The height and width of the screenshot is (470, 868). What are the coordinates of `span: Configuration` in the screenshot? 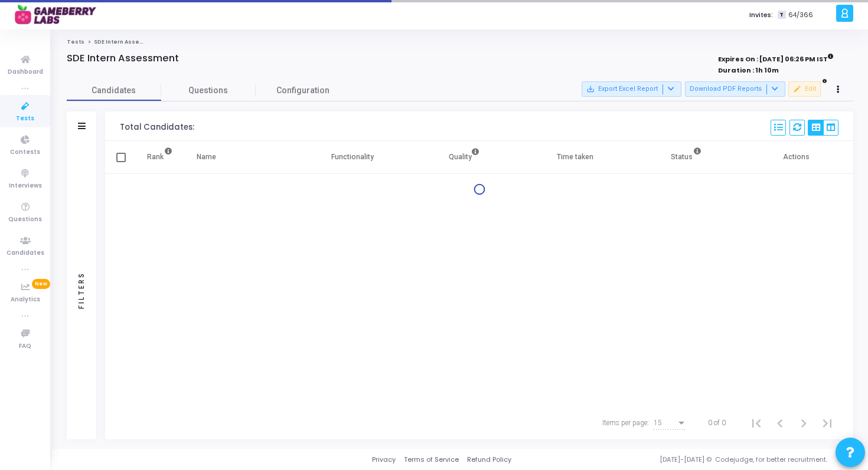 It's located at (303, 90).